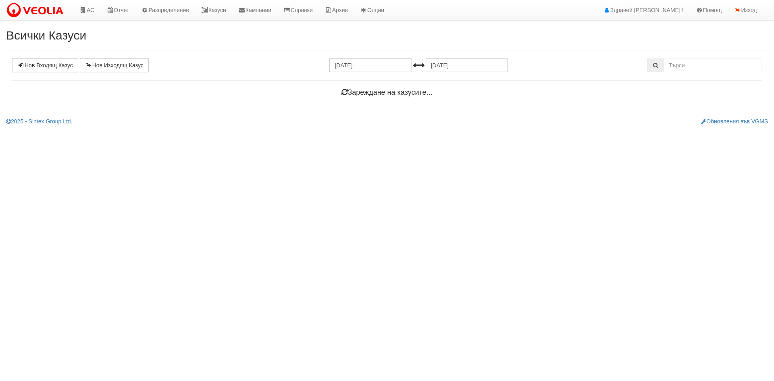 This screenshot has width=774, height=381. Describe the element at coordinates (713, 65) in the screenshot. I see `input: Търсене по Идентификатор, Бл/Вх/Ап, Тип, Описание, Моб. Номер, Имейл, Файл, Коментар,` at that location.